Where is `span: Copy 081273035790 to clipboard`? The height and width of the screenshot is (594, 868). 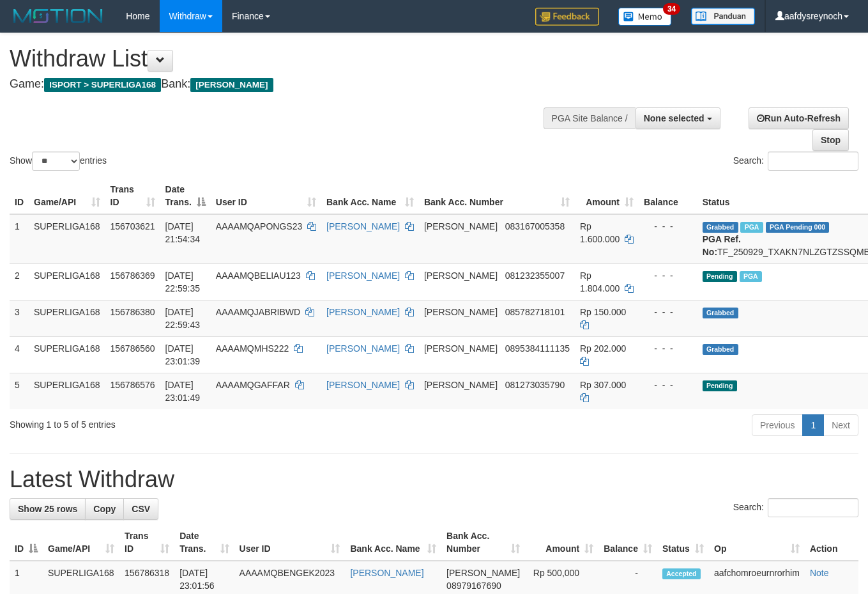 span: Copy 081273035790 to clipboard is located at coordinates (535, 385).